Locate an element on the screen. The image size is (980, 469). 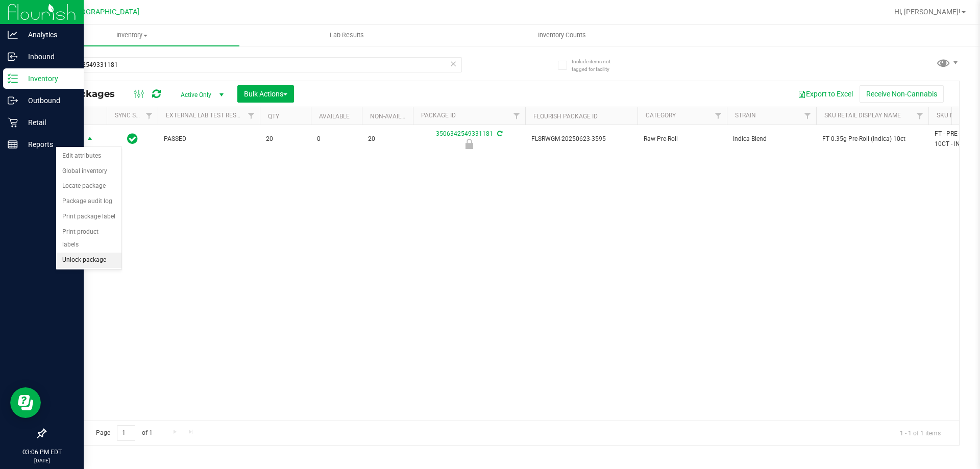
span: Page of 1 is located at coordinates (124, 433).